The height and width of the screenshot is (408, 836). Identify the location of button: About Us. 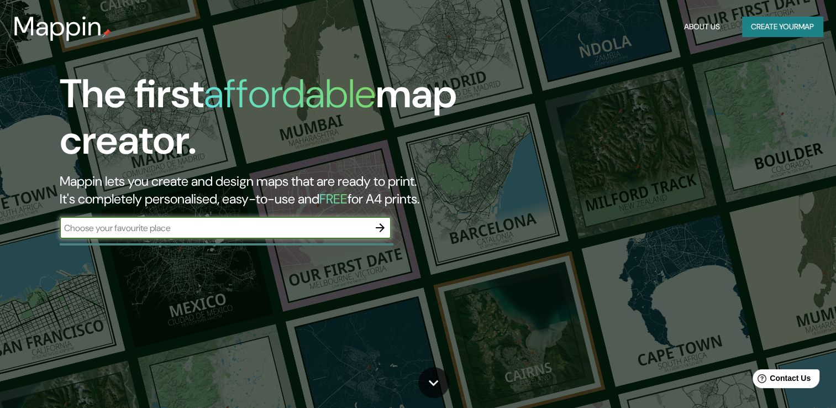
(702, 27).